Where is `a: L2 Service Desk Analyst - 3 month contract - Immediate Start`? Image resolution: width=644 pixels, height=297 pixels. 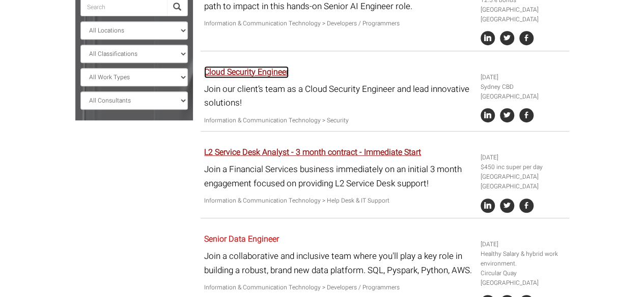 a: L2 Service Desk Analyst - 3 month contract - Immediate Start is located at coordinates (312, 153).